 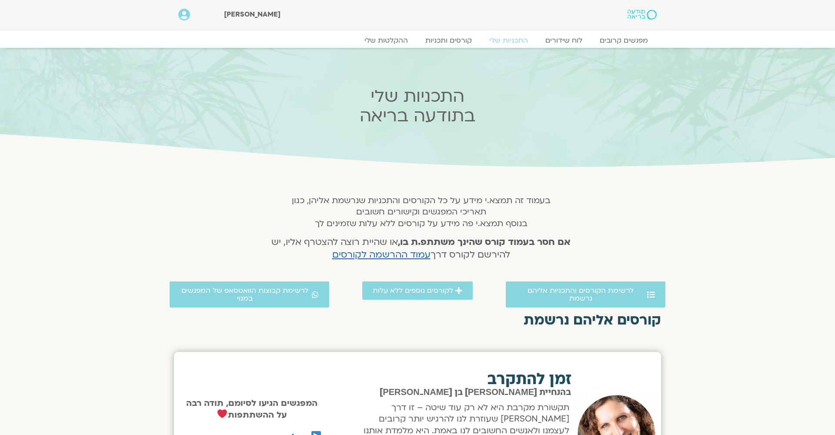 I want to click on a: ההקלטות שלי, so click(x=386, y=40).